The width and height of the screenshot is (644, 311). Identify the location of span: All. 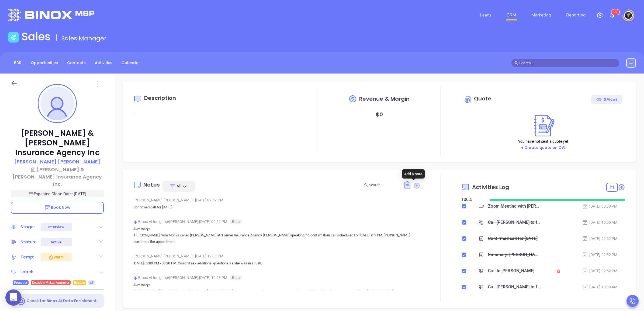
(178, 186).